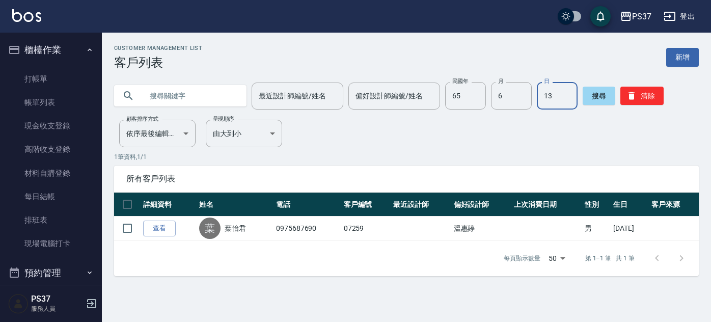  What do you see at coordinates (682, 57) in the screenshot?
I see `a: 新增` at bounding box center [682, 57].